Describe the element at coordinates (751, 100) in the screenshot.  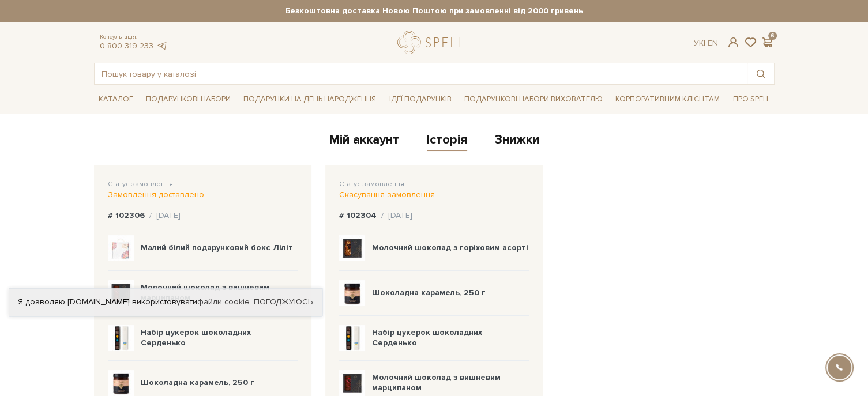
I see `a: Про Spell` at that location.